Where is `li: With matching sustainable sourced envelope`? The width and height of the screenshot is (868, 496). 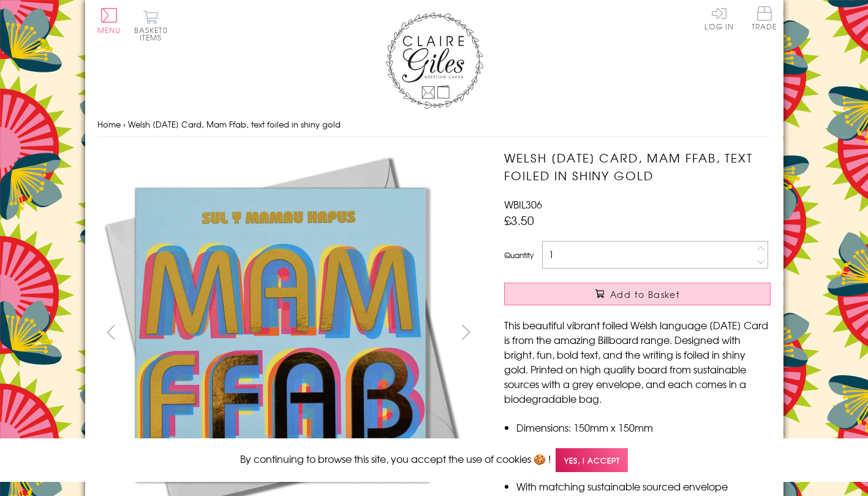
li: With matching sustainable sourced envelope is located at coordinates (643, 486).